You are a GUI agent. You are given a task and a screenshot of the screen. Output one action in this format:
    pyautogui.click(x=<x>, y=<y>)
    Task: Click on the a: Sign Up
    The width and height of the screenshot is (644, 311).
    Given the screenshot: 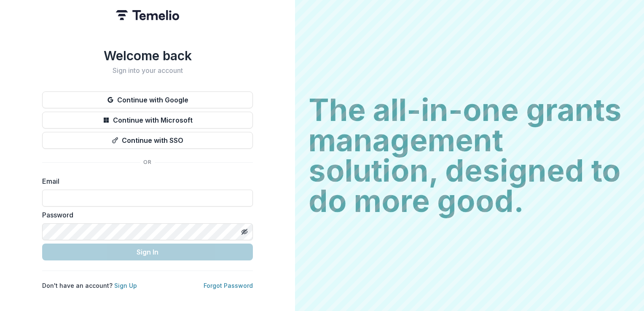 What is the action you would take?
    pyautogui.click(x=126, y=285)
    